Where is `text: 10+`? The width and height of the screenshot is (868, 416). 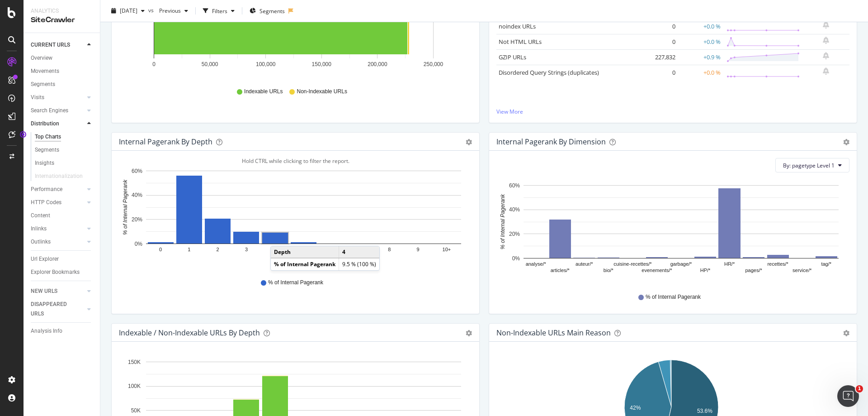
text: 10+ is located at coordinates (447, 250).